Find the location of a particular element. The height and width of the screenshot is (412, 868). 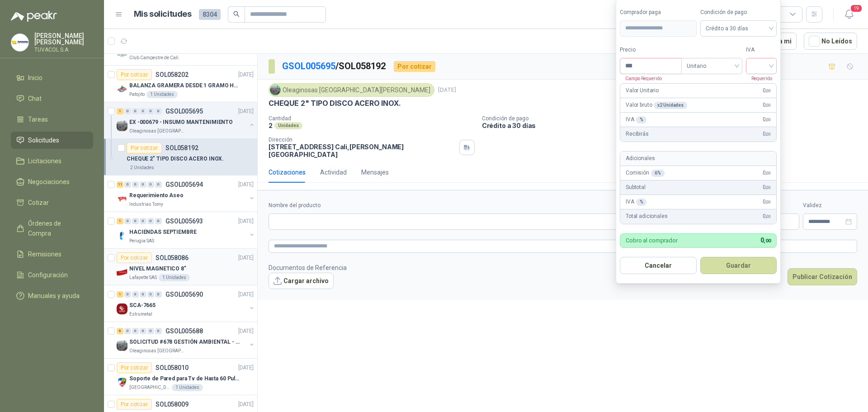

p: CHEQUE 2" TIPO DISCO ACERO INOX. is located at coordinates (175, 159).